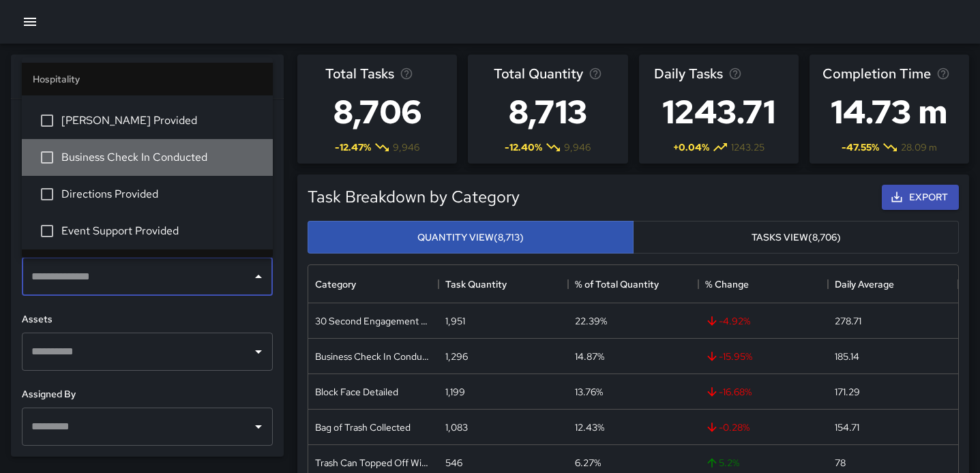  I want to click on h3: 8,713, so click(547, 111).